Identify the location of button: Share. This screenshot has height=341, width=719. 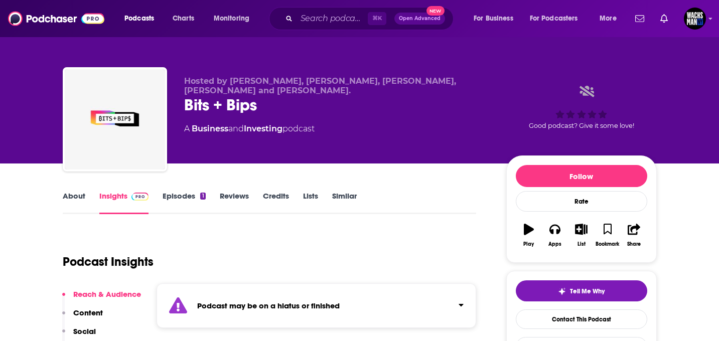
(634, 235).